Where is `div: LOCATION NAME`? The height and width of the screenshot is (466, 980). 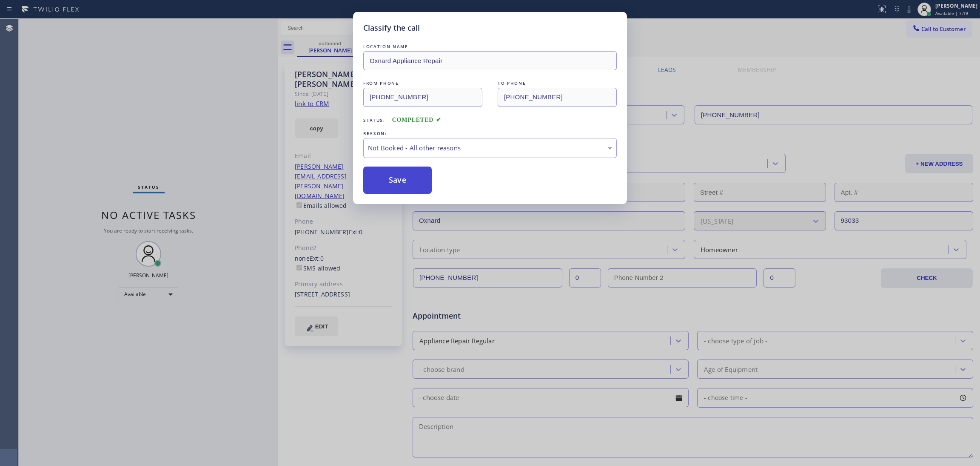 div: LOCATION NAME is located at coordinates (490, 47).